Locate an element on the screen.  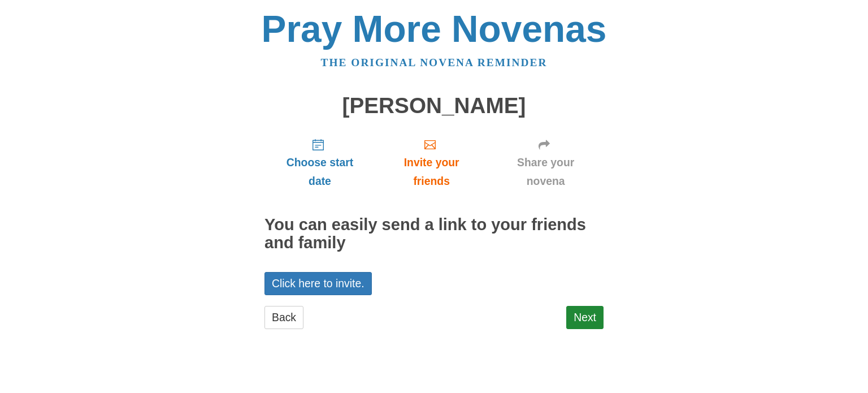
a: Click here to invite. is located at coordinates (318, 284).